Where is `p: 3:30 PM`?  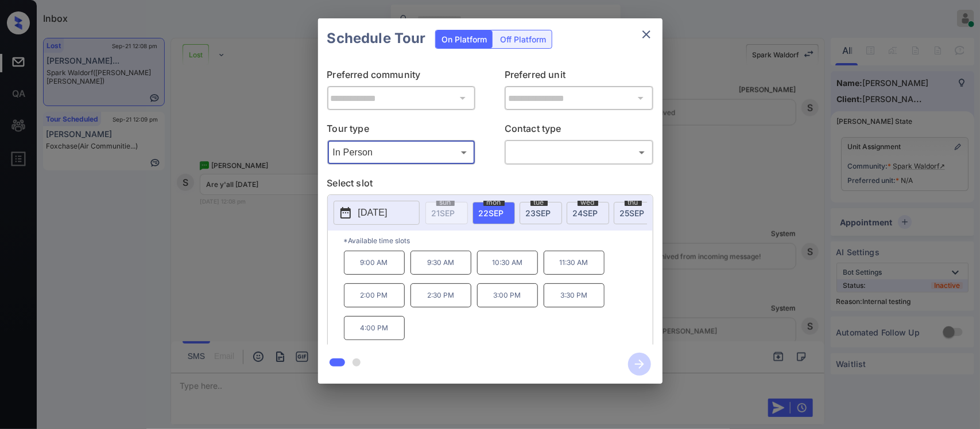
p: 3:30 PM is located at coordinates (575, 296).